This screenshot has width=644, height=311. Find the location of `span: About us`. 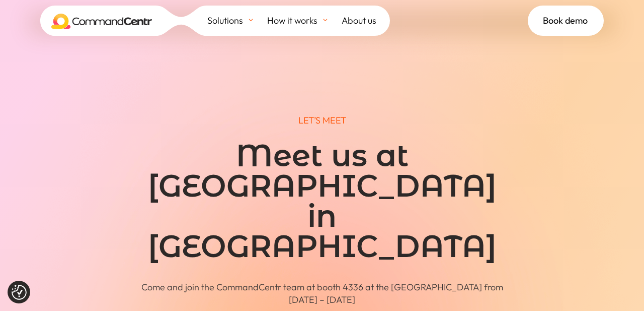

span: About us is located at coordinates (359, 20).